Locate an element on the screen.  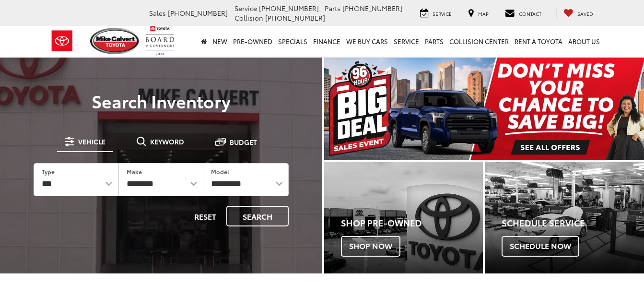
a: About Us is located at coordinates (584, 41).